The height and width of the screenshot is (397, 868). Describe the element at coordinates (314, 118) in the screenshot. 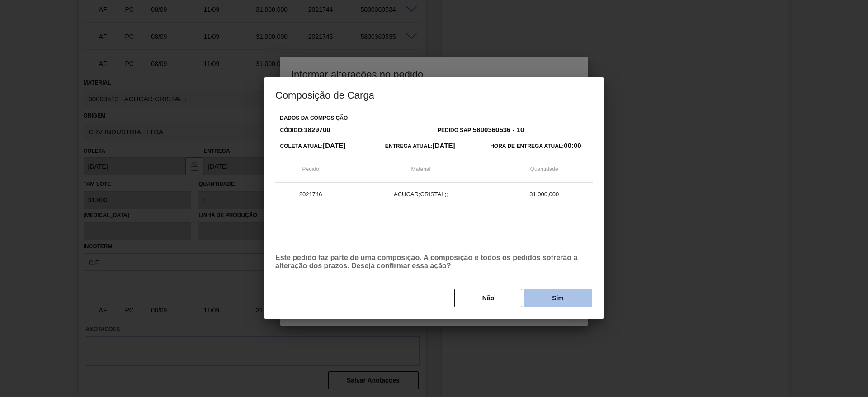

I see `label: Dados da Composição` at that location.